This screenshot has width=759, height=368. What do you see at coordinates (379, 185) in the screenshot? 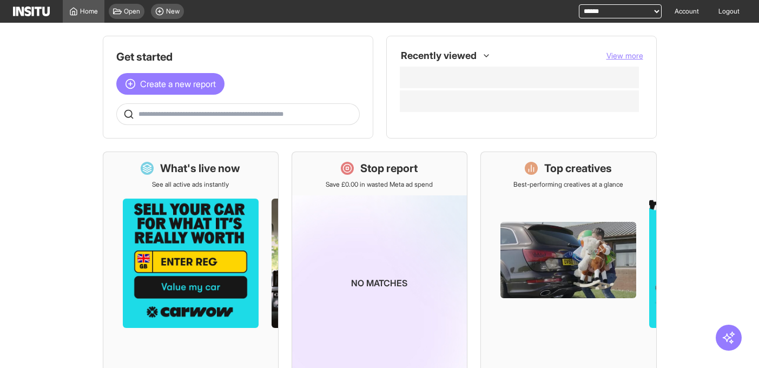
I see `p: Save £0.00 in wasted Meta ad spend` at bounding box center [379, 185].